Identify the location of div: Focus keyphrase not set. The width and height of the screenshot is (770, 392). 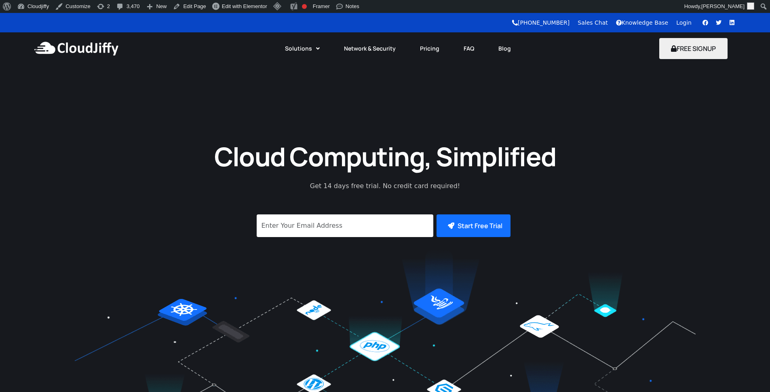
(304, 6).